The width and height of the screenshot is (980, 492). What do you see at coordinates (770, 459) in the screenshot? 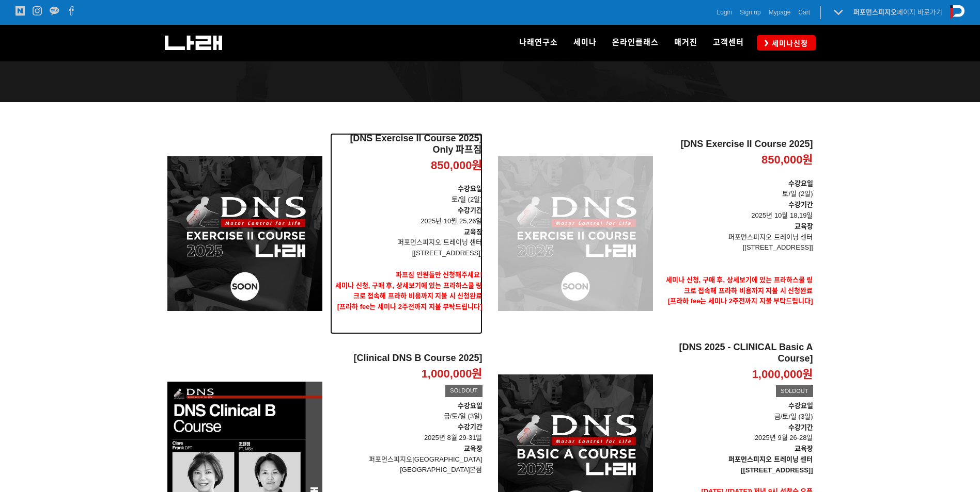
I see `strong: 퍼포먼스피지오 트레이닝 센터` at bounding box center [770, 459].